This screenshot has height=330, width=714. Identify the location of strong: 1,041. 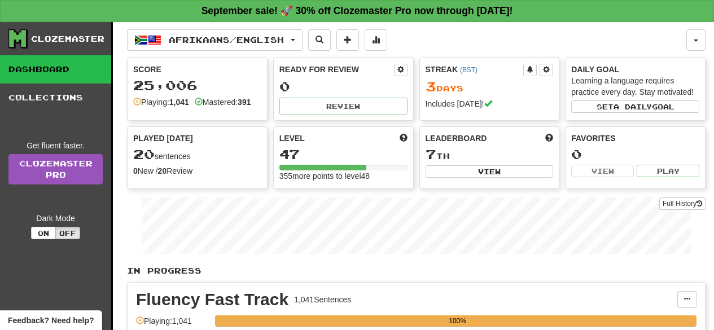
(179, 102).